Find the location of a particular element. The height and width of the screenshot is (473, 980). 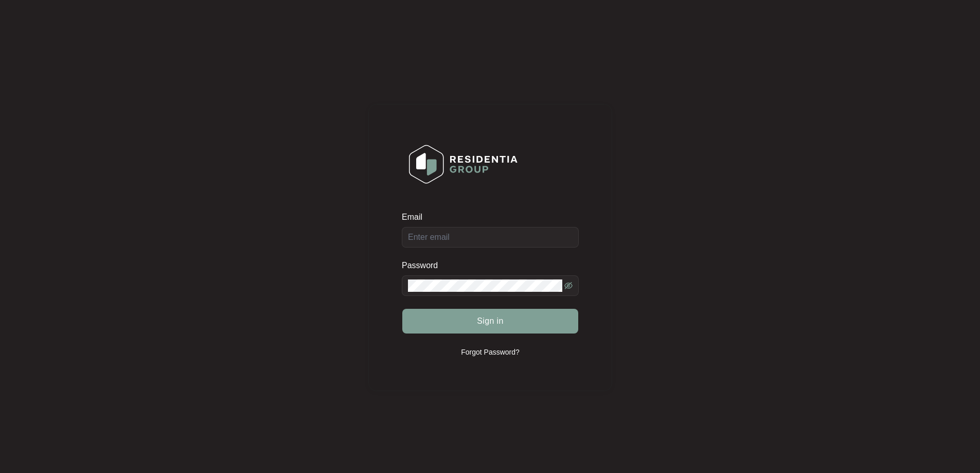

label: Email is located at coordinates (416, 217).